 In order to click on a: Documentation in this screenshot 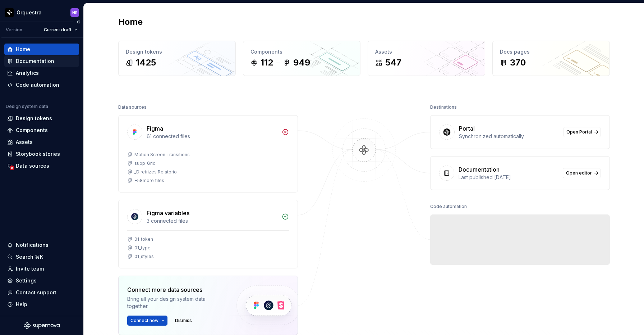, I will do `click(41, 61)`.